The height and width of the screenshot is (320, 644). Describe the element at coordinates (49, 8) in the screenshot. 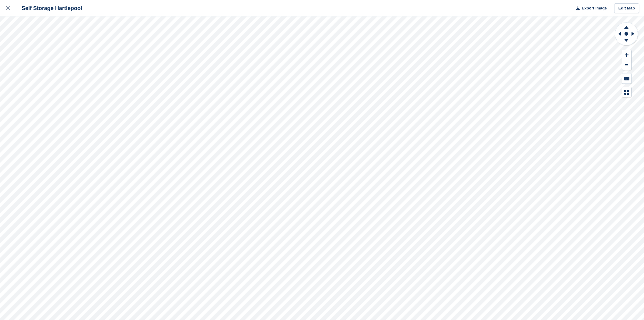

I see `div: Self Storage Hartlepool` at that location.